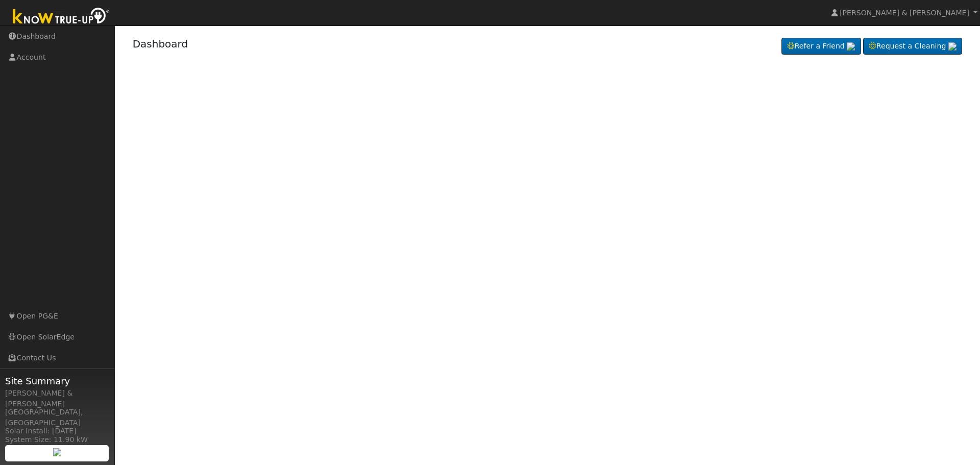  What do you see at coordinates (821, 46) in the screenshot?
I see `a: Refer a Friend` at bounding box center [821, 46].